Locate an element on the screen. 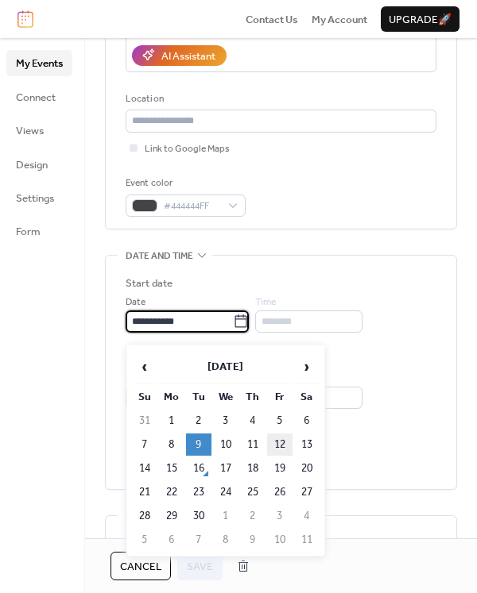  td: 24 is located at coordinates (226, 492).